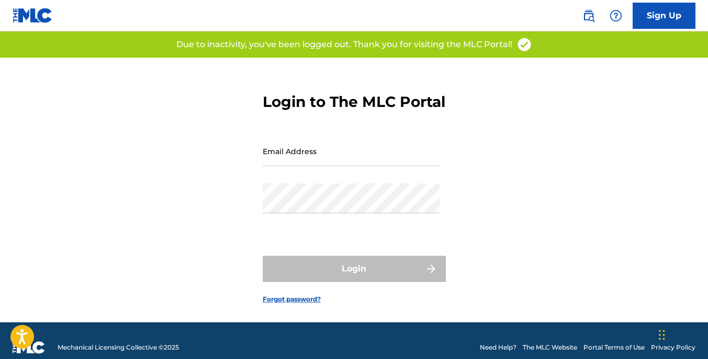  What do you see at coordinates (662, 335) in the screenshot?
I see `div: Drag` at bounding box center [662, 335].